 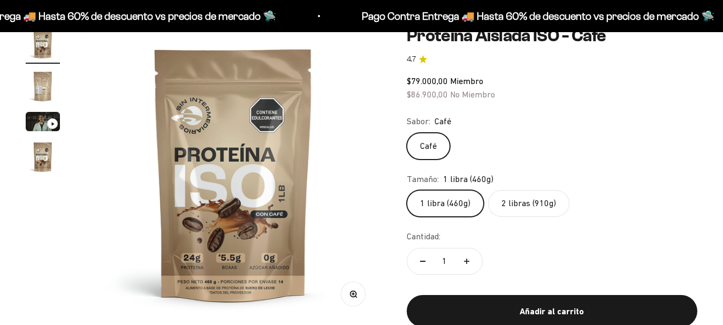 What do you see at coordinates (43, 123) in the screenshot?
I see `button: Ir al artículo 3` at bounding box center [43, 123].